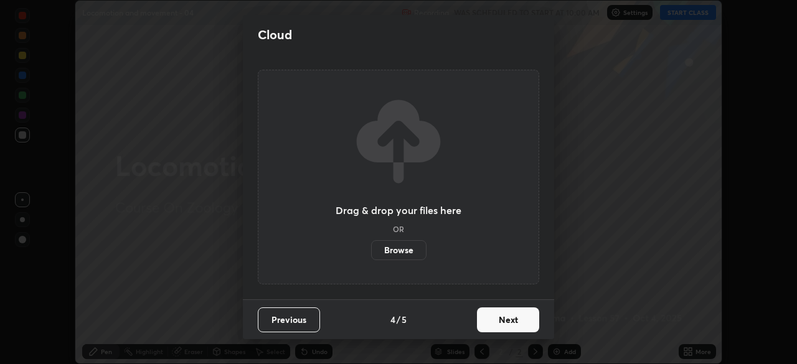  I want to click on h2: Cloud, so click(275, 35).